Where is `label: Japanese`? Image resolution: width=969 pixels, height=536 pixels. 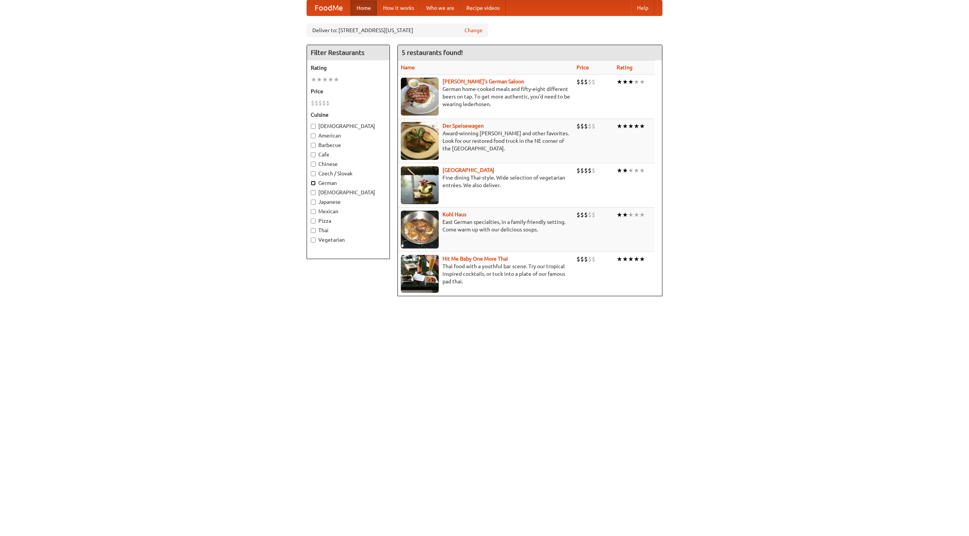 label: Japanese is located at coordinates (348, 202).